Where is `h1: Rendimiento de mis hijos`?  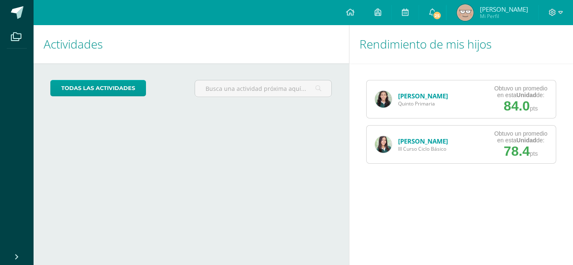
h1: Rendimiento de mis hijos is located at coordinates (461, 44).